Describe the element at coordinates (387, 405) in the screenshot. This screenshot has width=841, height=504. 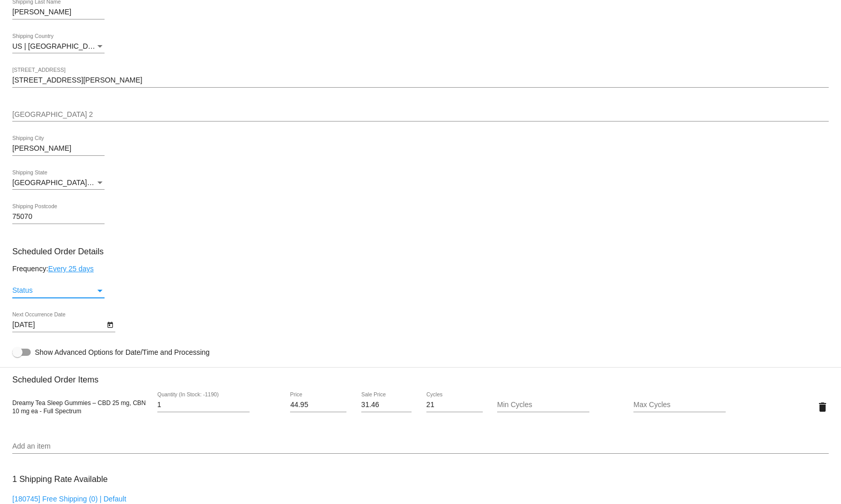
I see `input: Sale Price` at that location.